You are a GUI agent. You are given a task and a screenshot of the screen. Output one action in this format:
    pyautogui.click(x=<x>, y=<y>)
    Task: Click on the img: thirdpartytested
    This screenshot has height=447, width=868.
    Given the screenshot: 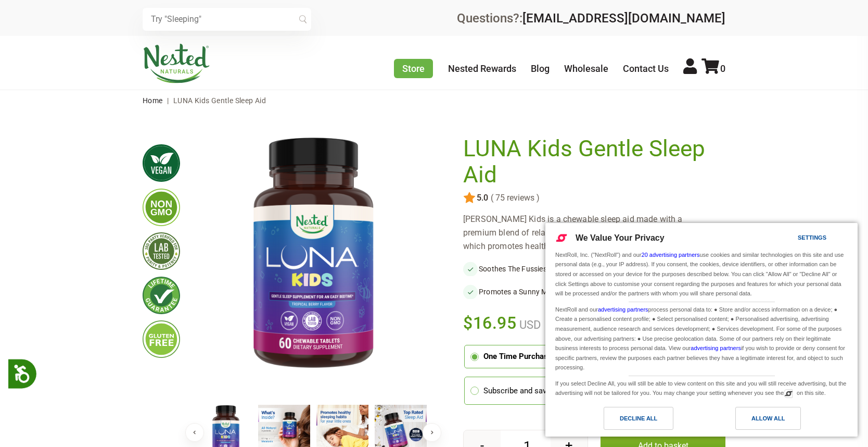 What is the action you would take?
    pyautogui.click(x=161, y=251)
    